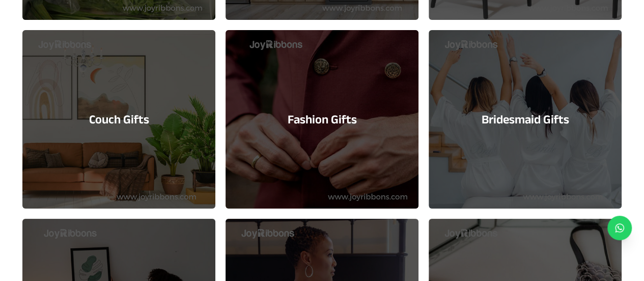 The width and height of the screenshot is (644, 281). I want to click on h3: Couch Gifts, so click(119, 120).